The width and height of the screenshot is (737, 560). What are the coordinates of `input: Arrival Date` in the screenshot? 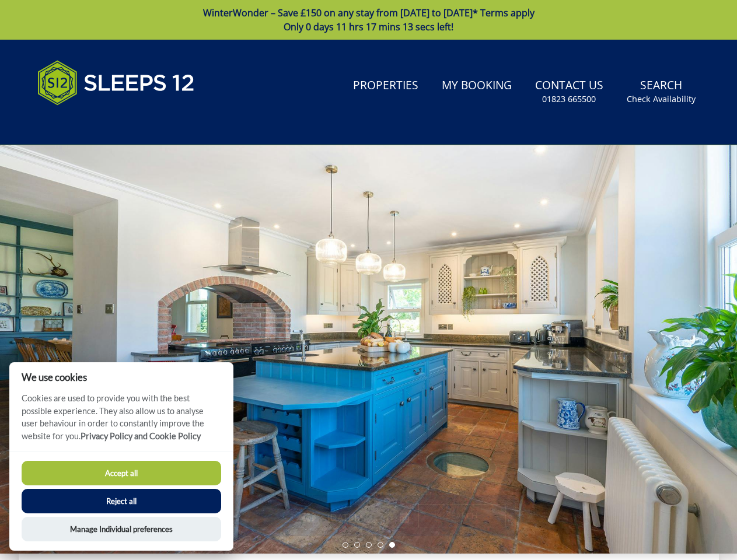 It's located at (367, 518).